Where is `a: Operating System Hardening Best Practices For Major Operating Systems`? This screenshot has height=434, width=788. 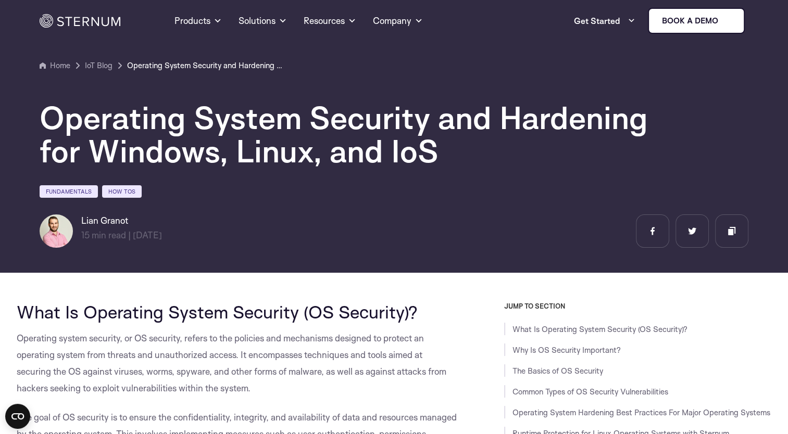
a: Operating System Hardening Best Practices For Major Operating Systems is located at coordinates (641, 412).